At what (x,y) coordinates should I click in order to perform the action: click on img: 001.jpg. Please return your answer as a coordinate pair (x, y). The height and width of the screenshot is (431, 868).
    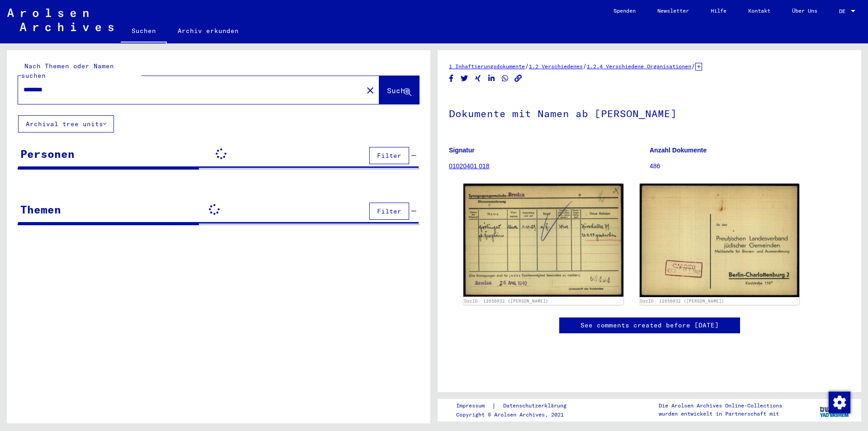
    Looking at the image, I should click on (544, 240).